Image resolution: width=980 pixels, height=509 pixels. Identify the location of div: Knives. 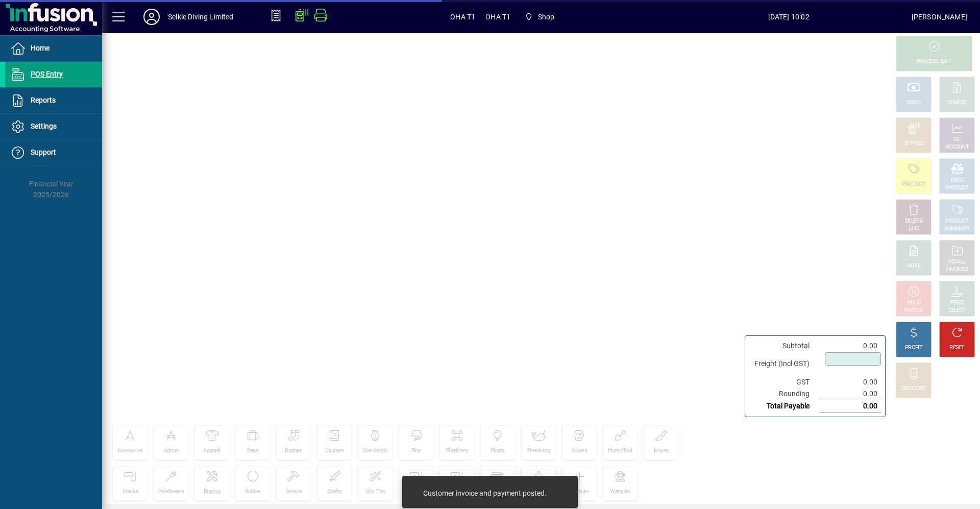
(661, 451).